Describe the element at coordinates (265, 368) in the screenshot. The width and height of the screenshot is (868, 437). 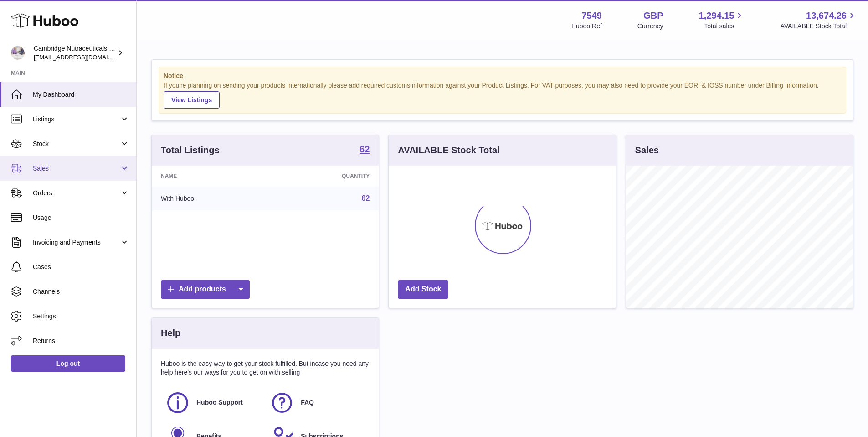
I see `p: Huboo is the easy way to get your stock fulfilled. But incase you need any help here's our ways f...` at that location.